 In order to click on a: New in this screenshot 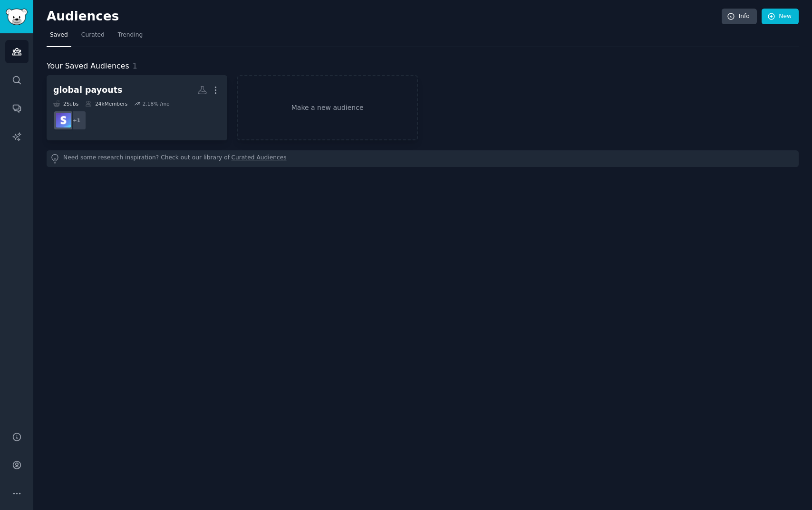, I will do `click(780, 17)`.